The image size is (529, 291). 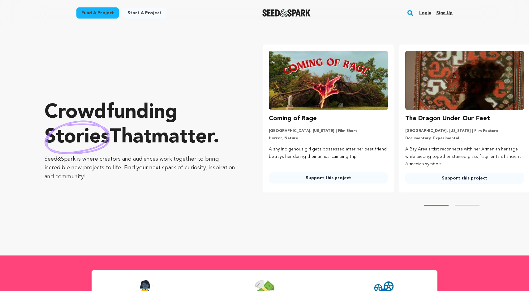 What do you see at coordinates (97, 13) in the screenshot?
I see `a: Fund a project` at bounding box center [97, 13].